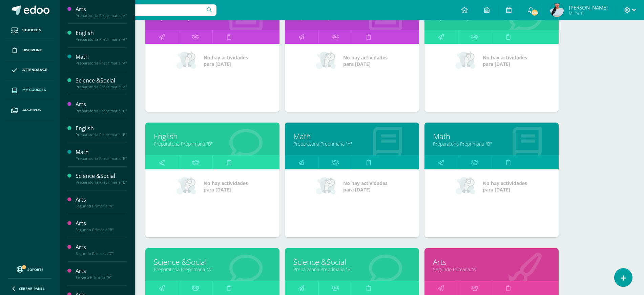 Image resolution: width=644 pixels, height=295 pixels. I want to click on a: English, so click(212, 136).